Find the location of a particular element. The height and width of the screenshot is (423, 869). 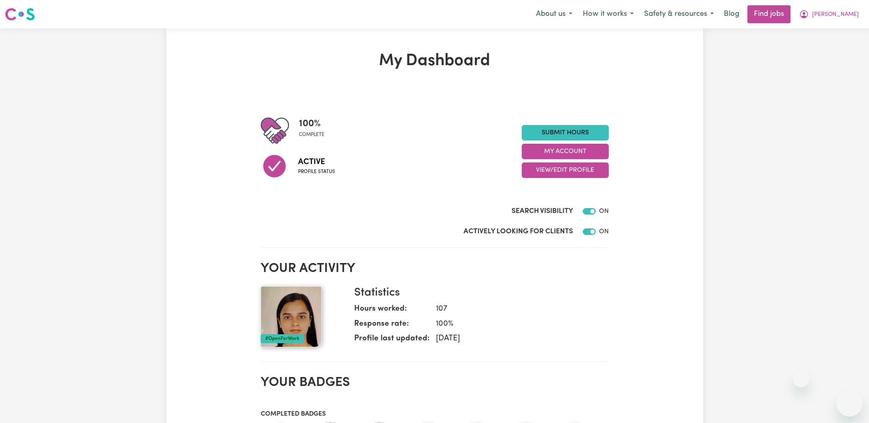

button: About us is located at coordinates (554, 14).